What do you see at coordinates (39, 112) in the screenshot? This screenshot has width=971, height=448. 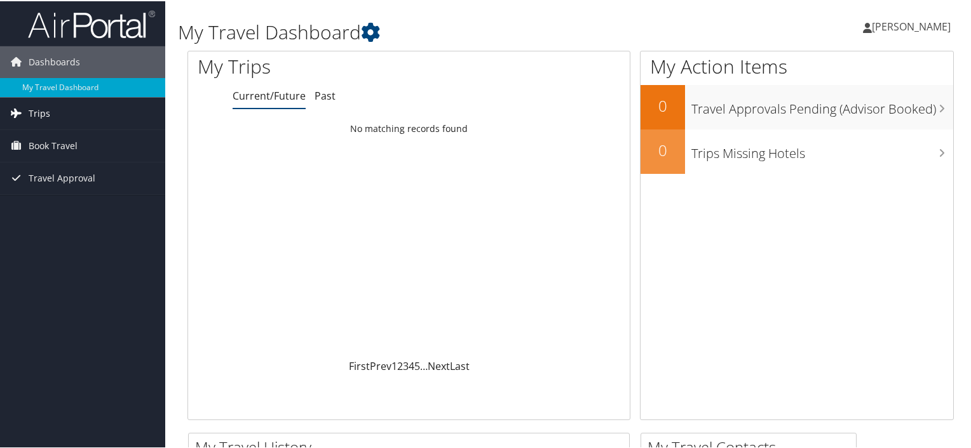 I see `span: Trips` at bounding box center [39, 112].